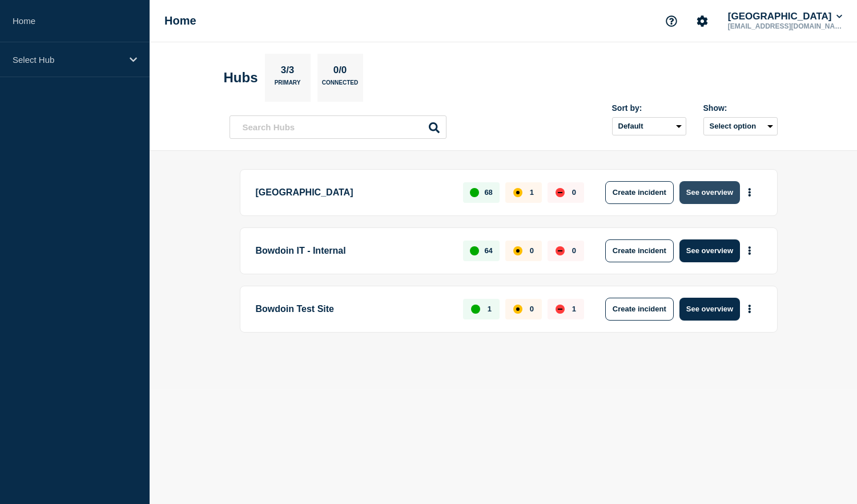  I want to click on p: Primary, so click(288, 85).